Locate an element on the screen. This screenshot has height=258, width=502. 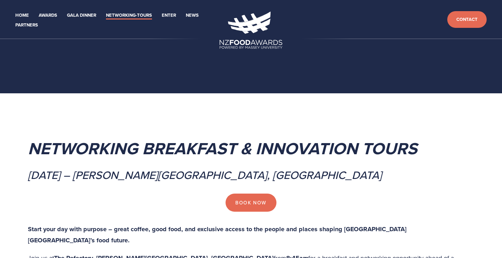
a: Enter is located at coordinates (169, 15).